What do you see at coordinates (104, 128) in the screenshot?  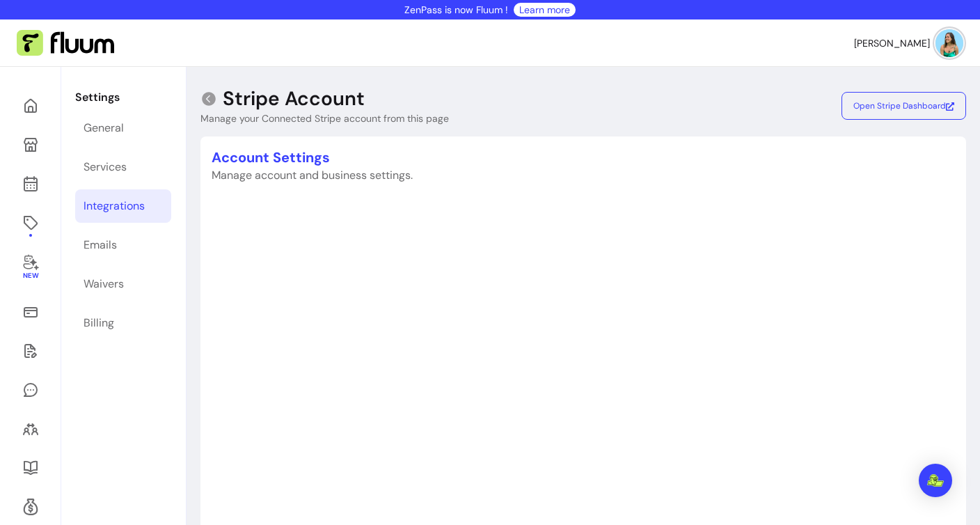 I see `div: General` at bounding box center [104, 128].